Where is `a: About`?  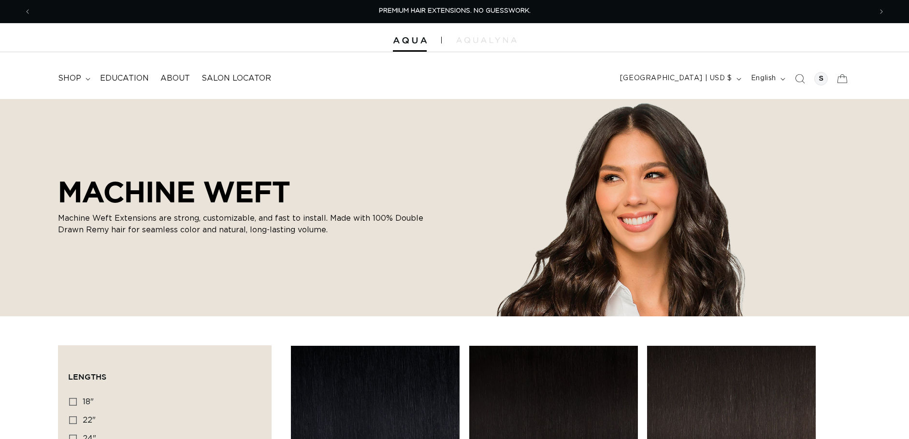 a: About is located at coordinates (175, 78).